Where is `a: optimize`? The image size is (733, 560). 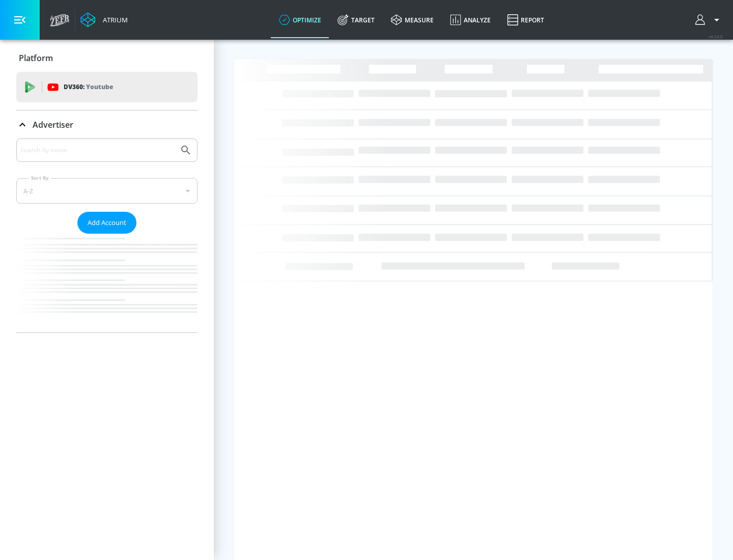 a: optimize is located at coordinates (300, 20).